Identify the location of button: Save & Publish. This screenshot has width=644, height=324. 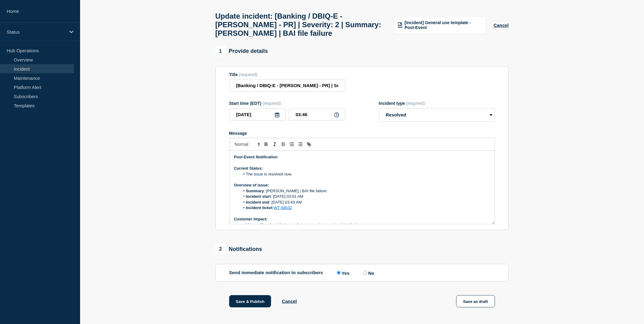
(250, 301).